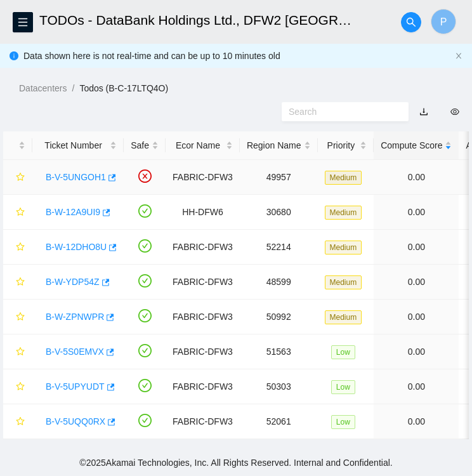 The width and height of the screenshot is (472, 476). What do you see at coordinates (76, 247) in the screenshot?
I see `a: B-W-12DHO8U` at bounding box center [76, 247].